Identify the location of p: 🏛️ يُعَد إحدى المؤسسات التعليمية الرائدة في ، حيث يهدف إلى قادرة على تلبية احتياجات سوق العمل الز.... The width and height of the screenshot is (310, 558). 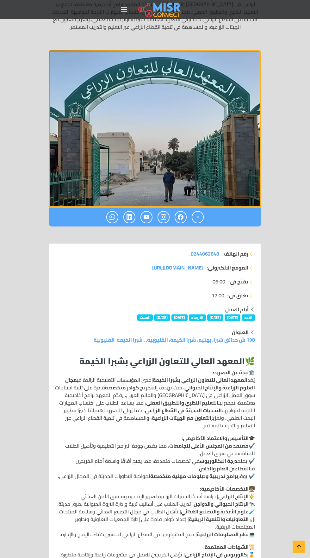
(155, 399).